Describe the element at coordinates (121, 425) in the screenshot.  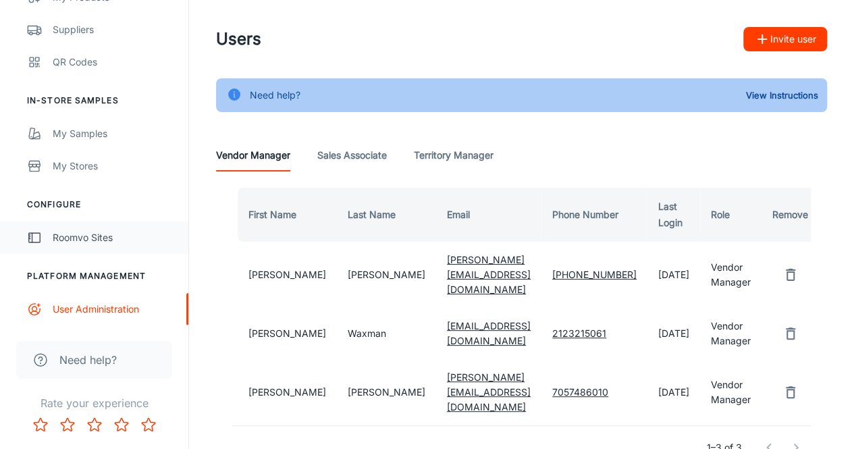
I see `button: Rate 4 star` at that location.